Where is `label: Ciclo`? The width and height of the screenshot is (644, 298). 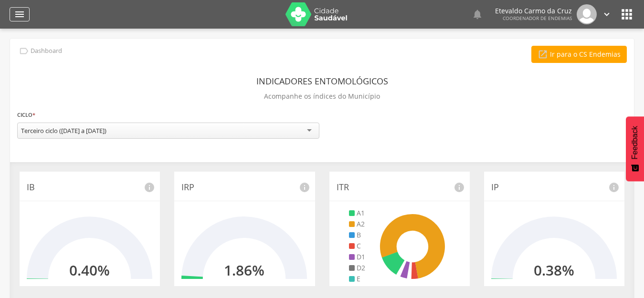
label: Ciclo is located at coordinates (26, 115).